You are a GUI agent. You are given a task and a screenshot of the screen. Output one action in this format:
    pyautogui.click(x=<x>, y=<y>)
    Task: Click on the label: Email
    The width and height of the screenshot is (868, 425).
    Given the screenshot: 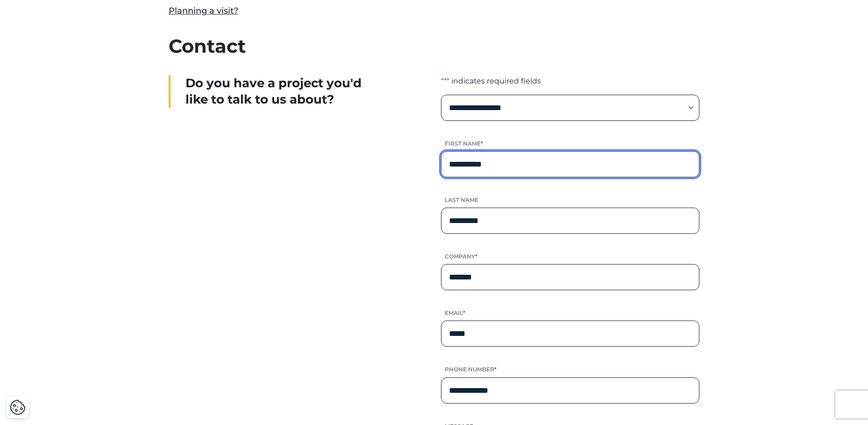 What is the action you would take?
    pyautogui.click(x=570, y=313)
    